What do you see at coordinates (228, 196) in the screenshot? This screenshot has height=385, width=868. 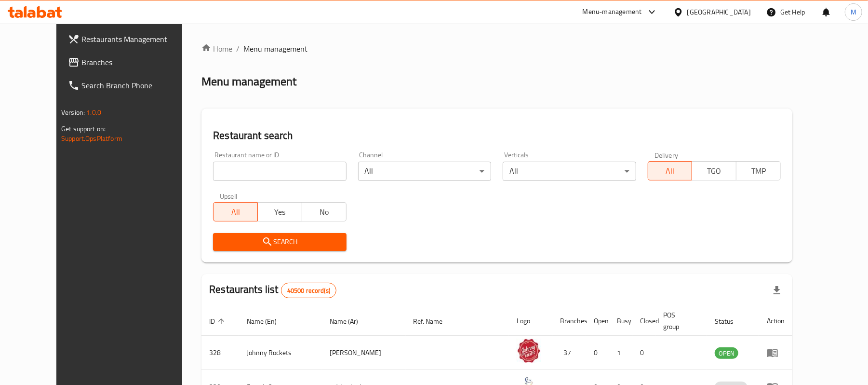 I see `label: Upsell` at bounding box center [228, 196].